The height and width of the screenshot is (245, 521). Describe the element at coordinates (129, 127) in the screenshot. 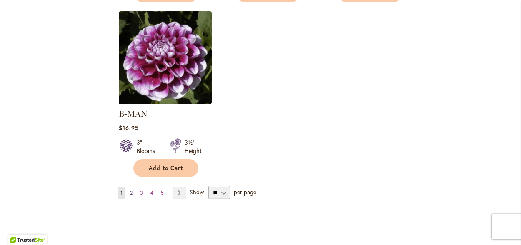

I see `span: $16.95` at that location.